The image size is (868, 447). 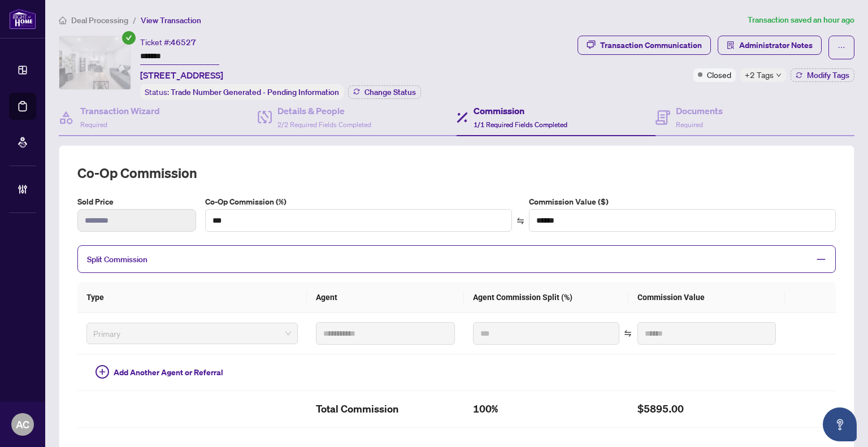 I want to click on label: Sold Price, so click(x=137, y=201).